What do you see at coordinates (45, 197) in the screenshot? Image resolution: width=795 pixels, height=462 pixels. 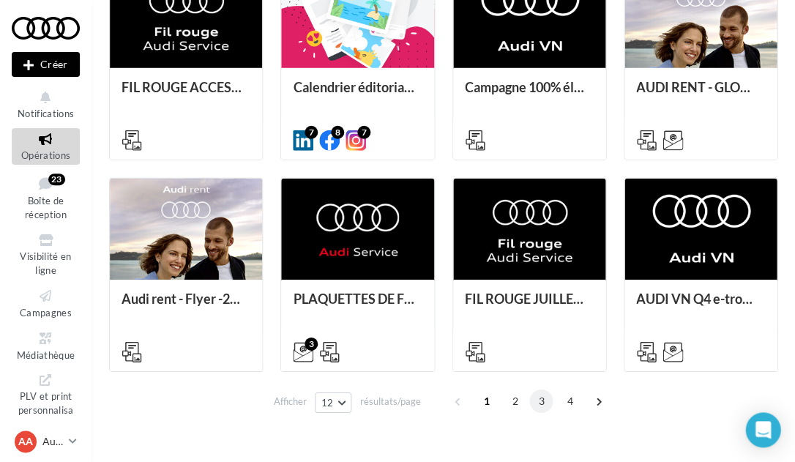 I see `a: Boîte de réception23` at bounding box center [45, 197].